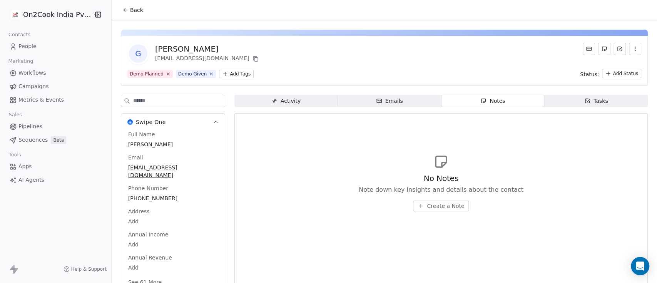 The image size is (657, 283). What do you see at coordinates (151, 122) in the screenshot?
I see `span: Swipe One` at bounding box center [151, 122].